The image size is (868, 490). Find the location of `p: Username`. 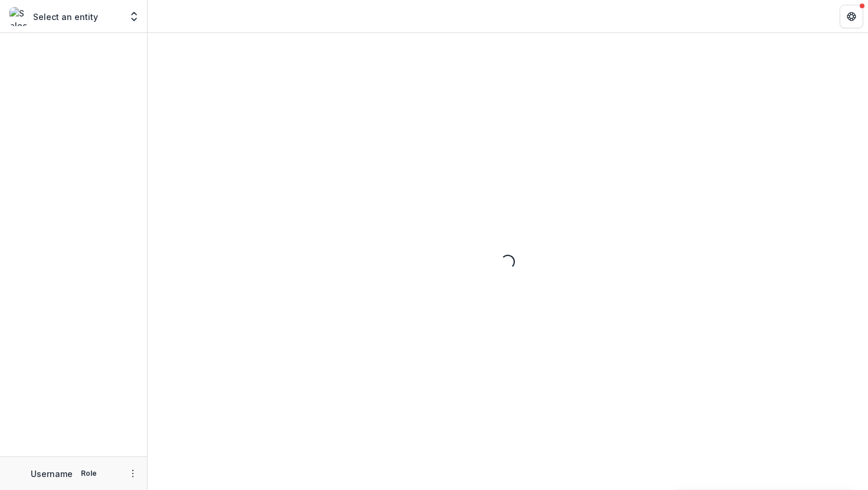

p: Username is located at coordinates (51, 474).